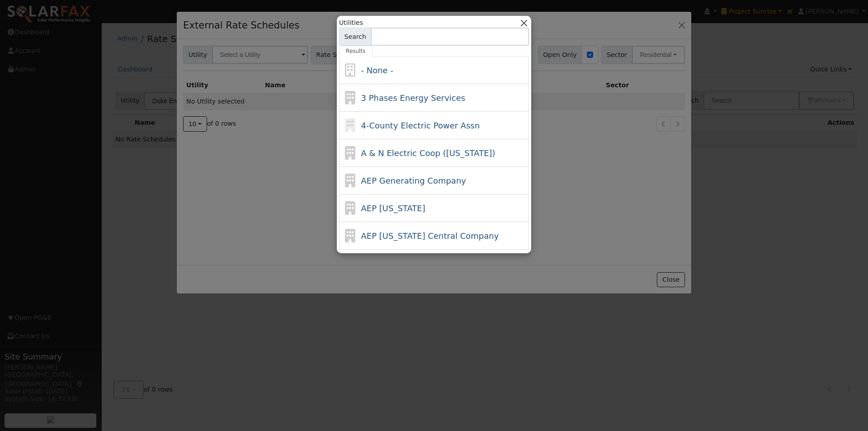  I want to click on a: Results, so click(355, 51).